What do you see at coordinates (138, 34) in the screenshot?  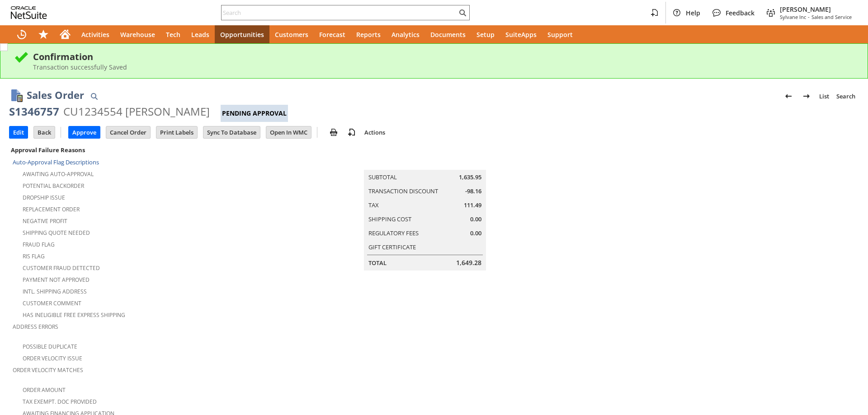 I see `a: Warehouse` at bounding box center [138, 34].